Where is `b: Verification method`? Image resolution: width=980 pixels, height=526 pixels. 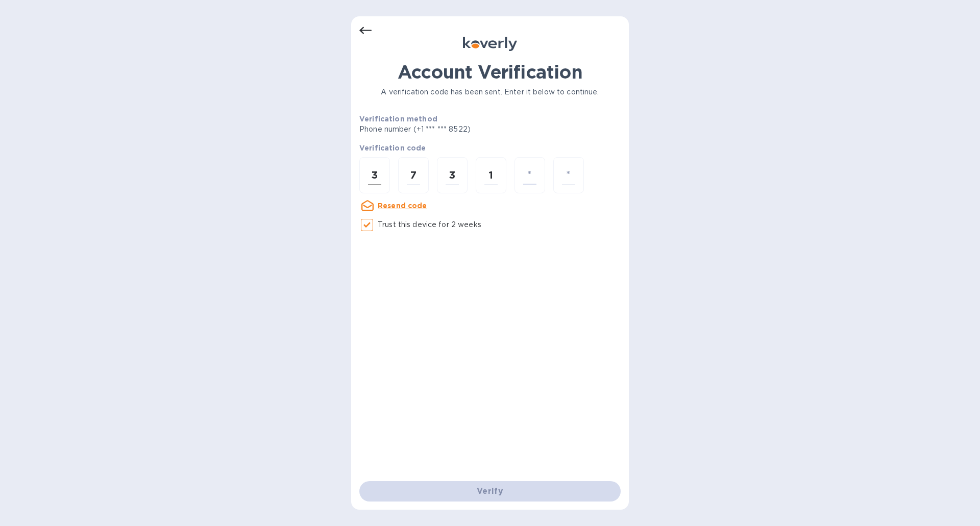
b: Verification method is located at coordinates (398, 119).